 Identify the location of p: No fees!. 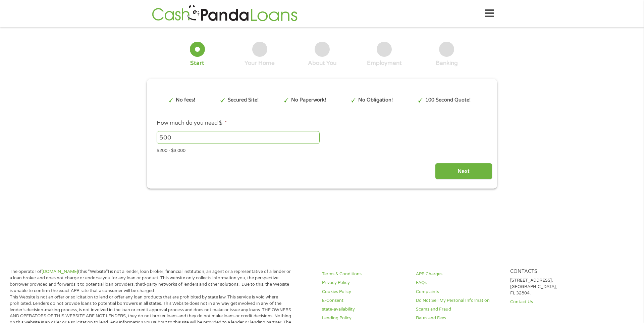
(185, 100).